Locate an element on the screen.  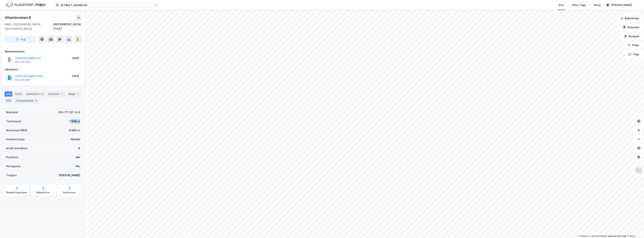
div: Eiere is located at coordinates (19, 94).